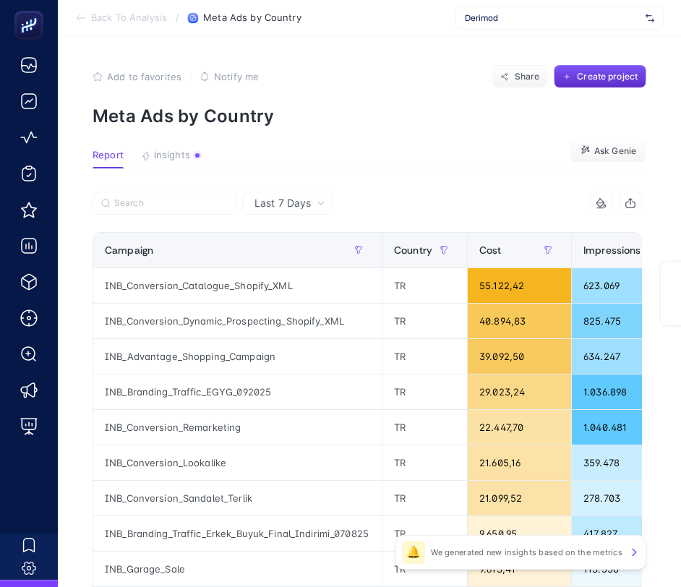 The image size is (681, 587). What do you see at coordinates (519, 427) in the screenshot?
I see `div: 22.447,70` at bounding box center [519, 427].